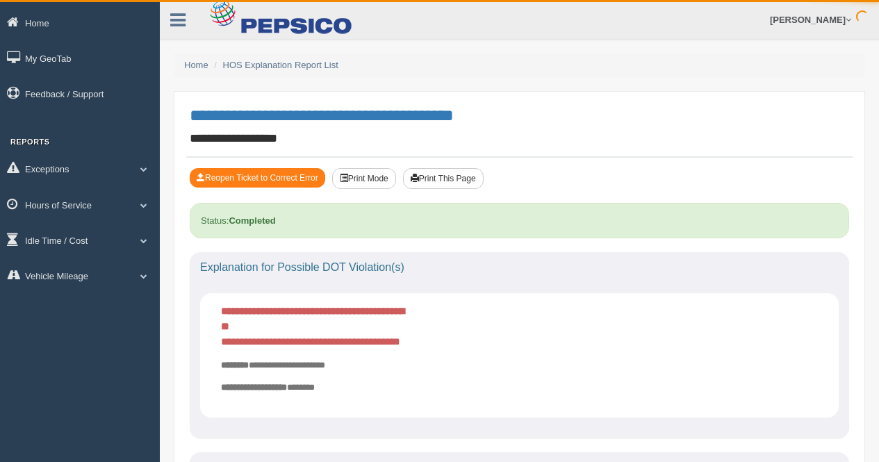 This screenshot has height=462, width=879. I want to click on button: Print This Page, so click(443, 179).